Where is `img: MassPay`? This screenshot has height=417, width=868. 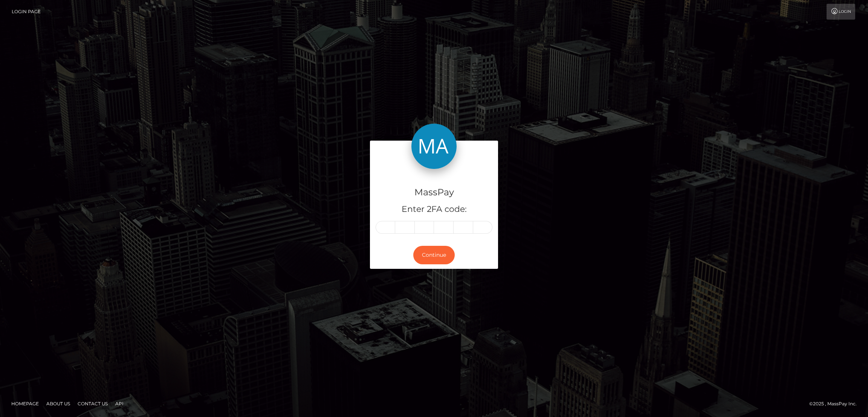
img: MassPay is located at coordinates (434, 146).